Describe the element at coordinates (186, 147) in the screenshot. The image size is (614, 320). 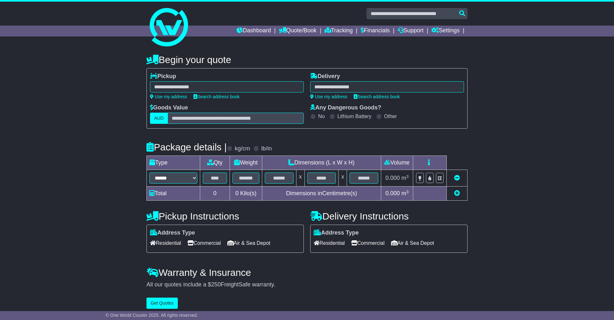
I see `h4: Package details |` at that location.